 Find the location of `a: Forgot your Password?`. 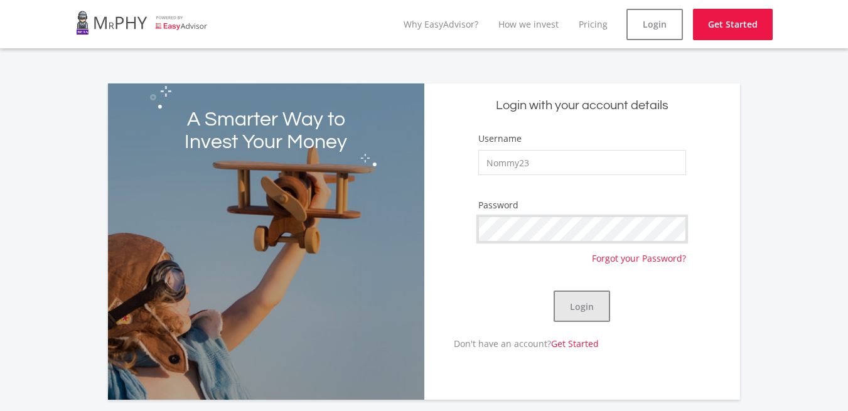

a: Forgot your Password? is located at coordinates (639, 253).